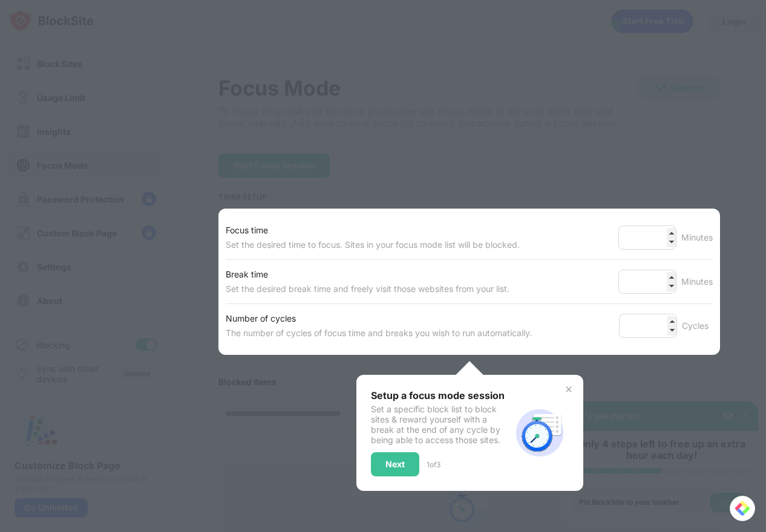  What do you see at coordinates (440, 425) in the screenshot?
I see `div: Set a specific block list to block sites & reward yourself with a break at the end of any cycle b...` at bounding box center [440, 425].